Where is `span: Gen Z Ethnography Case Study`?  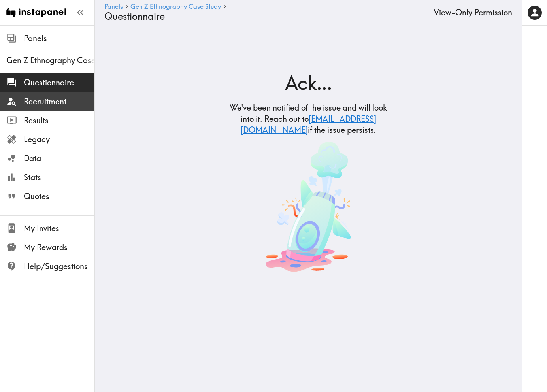 span: Gen Z Ethnography Case Study is located at coordinates (50, 60).